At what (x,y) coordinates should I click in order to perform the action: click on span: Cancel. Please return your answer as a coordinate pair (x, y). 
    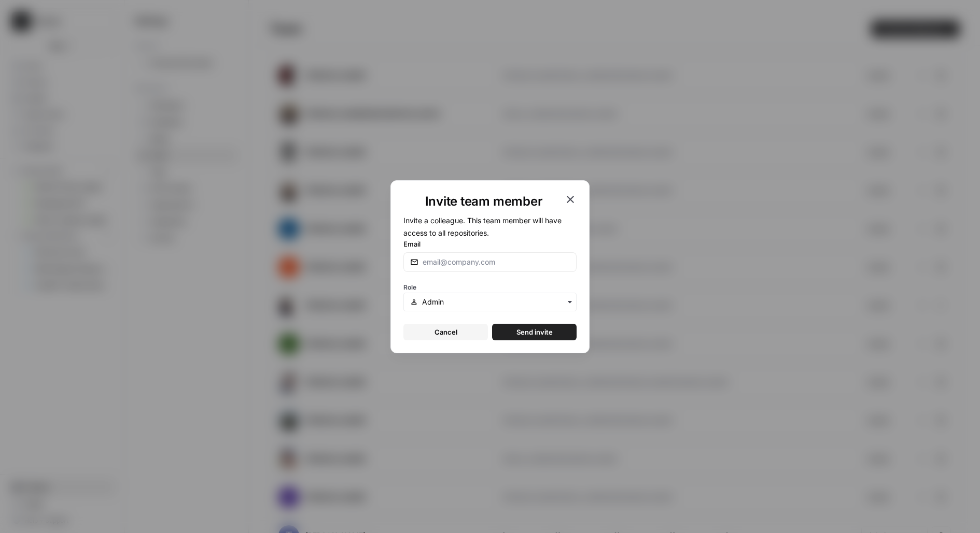
    Looking at the image, I should click on (446, 332).